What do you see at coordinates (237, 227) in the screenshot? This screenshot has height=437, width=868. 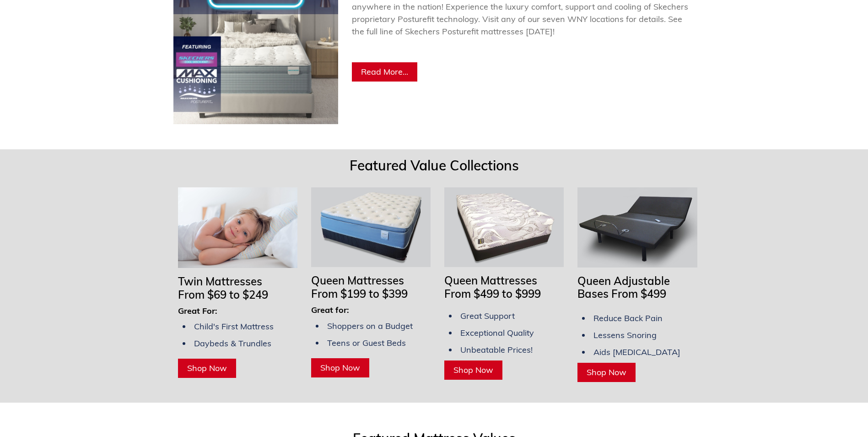 I see `a: Twin Mattresses From $69 to $169` at bounding box center [237, 227].